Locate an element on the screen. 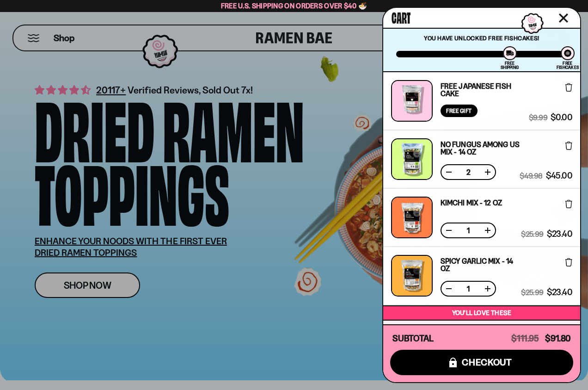 This screenshot has height=390, width=588. a: Spicy Garlic Mix - 14 oz is located at coordinates (481, 265).